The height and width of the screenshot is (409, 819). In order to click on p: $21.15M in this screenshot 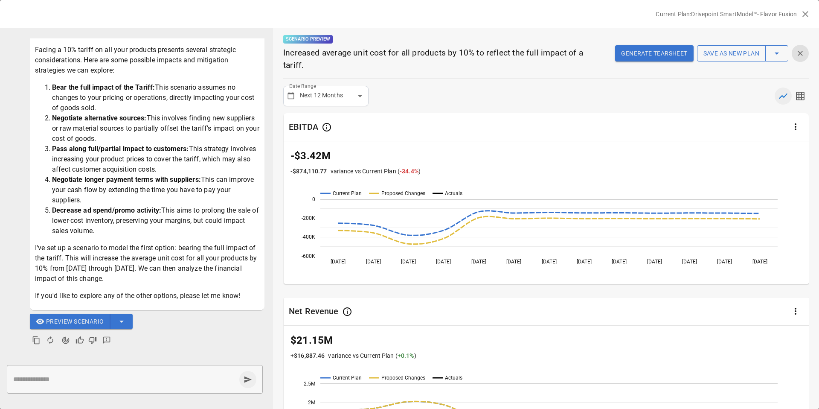, I will do `click(546, 340)`.